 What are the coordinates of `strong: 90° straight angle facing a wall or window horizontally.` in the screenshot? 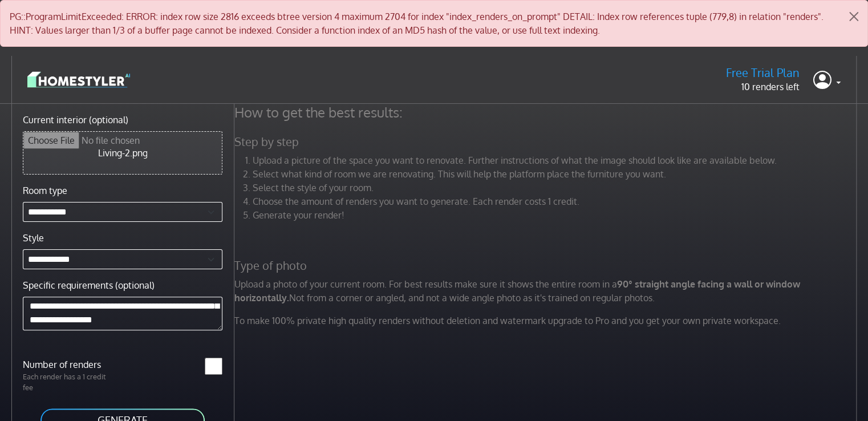 It's located at (517, 291).